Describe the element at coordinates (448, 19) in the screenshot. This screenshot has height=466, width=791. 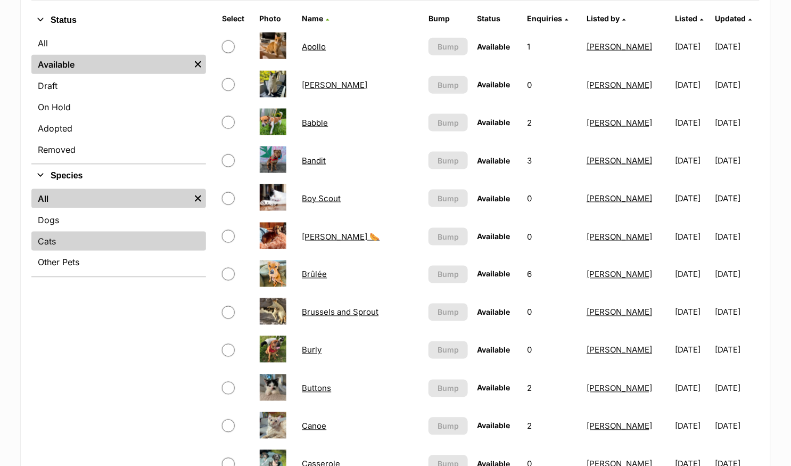
I see `th: Bump` at that location.